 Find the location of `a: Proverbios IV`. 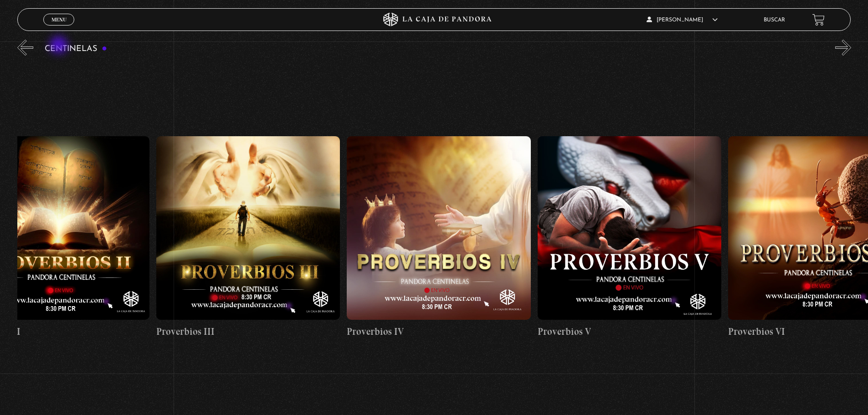

a: Proverbios IV is located at coordinates (438, 238).